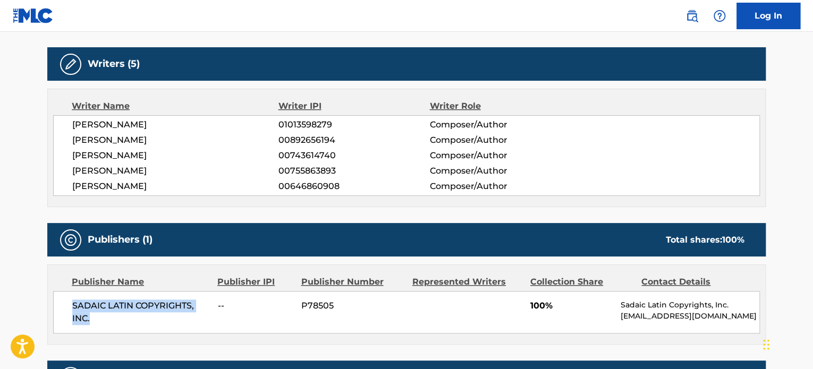  What do you see at coordinates (353, 306) in the screenshot?
I see `span: P78505` at bounding box center [353, 306].